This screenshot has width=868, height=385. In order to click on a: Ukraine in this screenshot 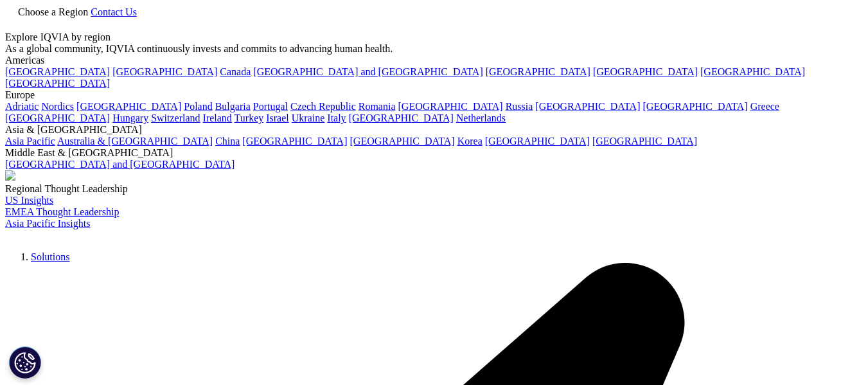, I will do `click(308, 117)`.